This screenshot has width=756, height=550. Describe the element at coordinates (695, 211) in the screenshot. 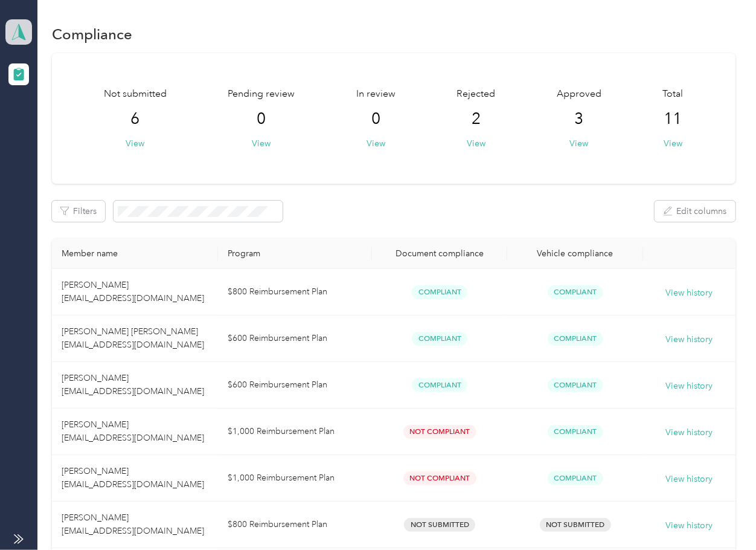

I see `button: Edit columns` at that location.